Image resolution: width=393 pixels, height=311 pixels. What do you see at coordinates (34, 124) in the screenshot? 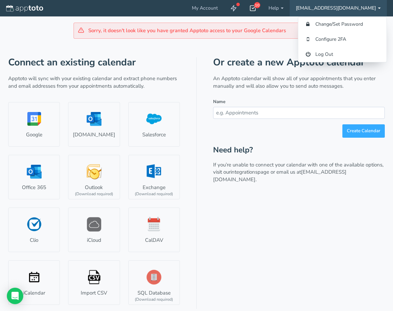
I see `a: Google` at bounding box center [34, 124].